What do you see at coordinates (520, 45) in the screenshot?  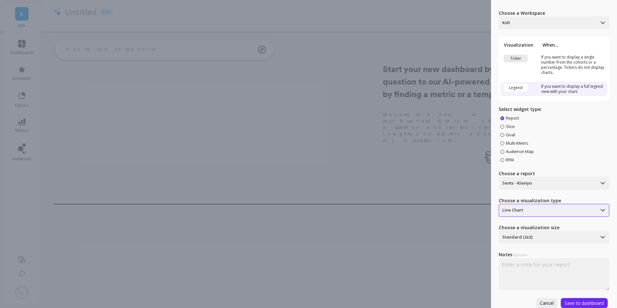 I see `th: Visualization` at bounding box center [520, 45].